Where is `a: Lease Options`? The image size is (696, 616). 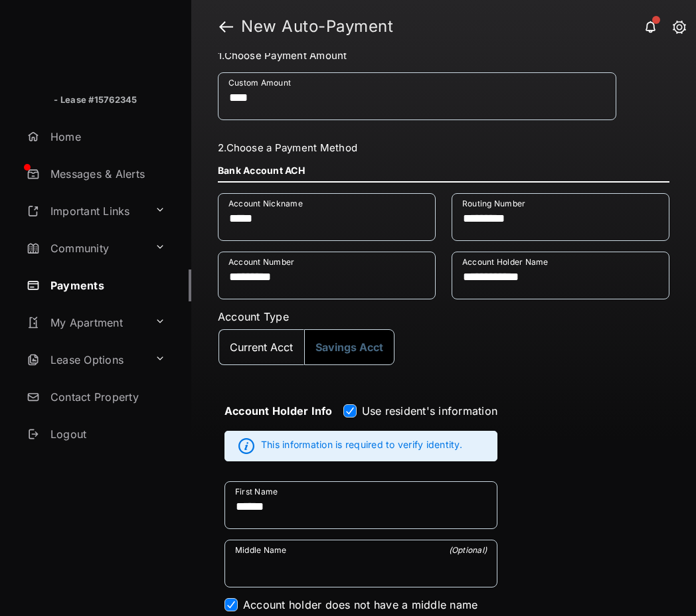
a: Lease Options is located at coordinates (85, 360).